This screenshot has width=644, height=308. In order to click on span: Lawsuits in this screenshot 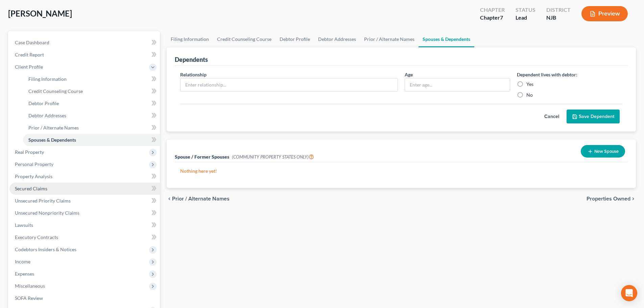, I will do `click(24, 225)`.